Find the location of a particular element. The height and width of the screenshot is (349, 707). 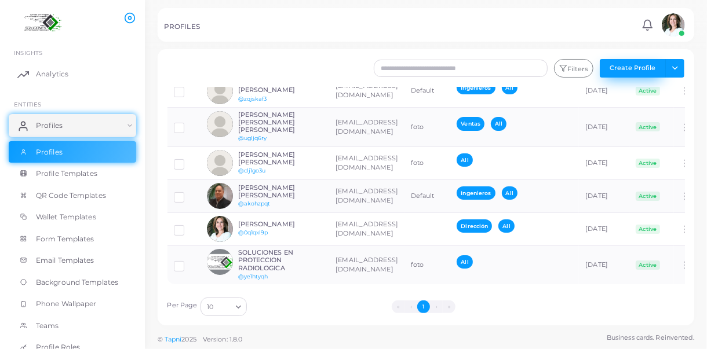

button: Go to page 1 is located at coordinates (423, 307).